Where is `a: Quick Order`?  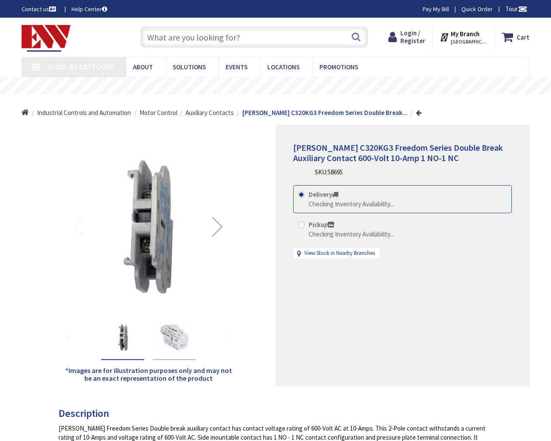 a: Quick Order is located at coordinates (477, 9).